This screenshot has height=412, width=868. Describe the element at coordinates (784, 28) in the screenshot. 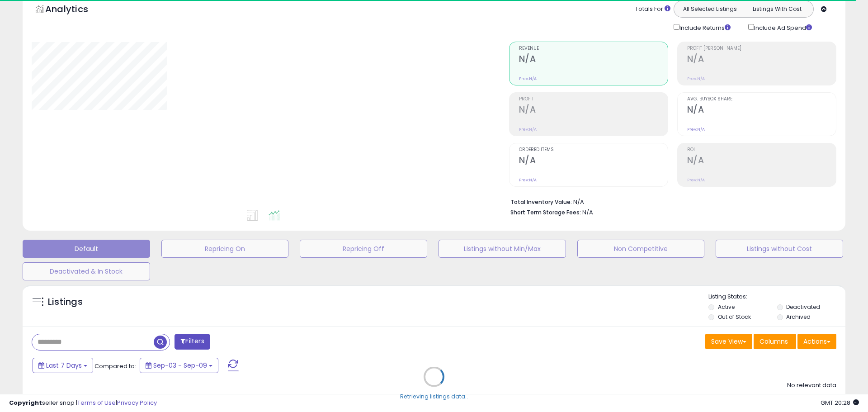

I see `div: Include Ad Spend` at that location.